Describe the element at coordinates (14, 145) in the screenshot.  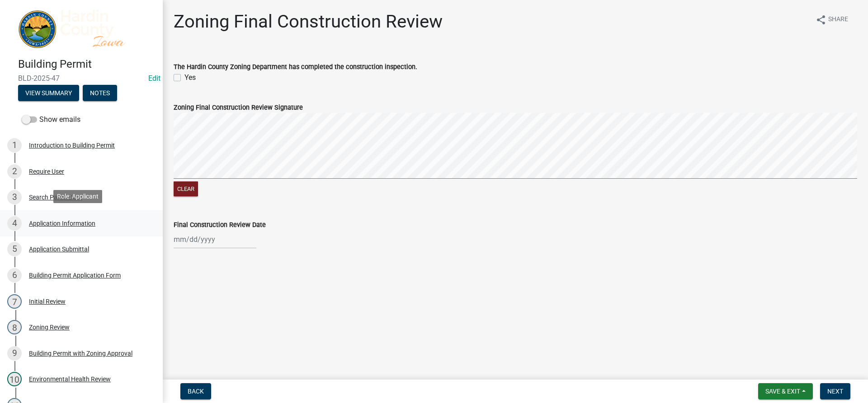
I see `div: 1` at that location.